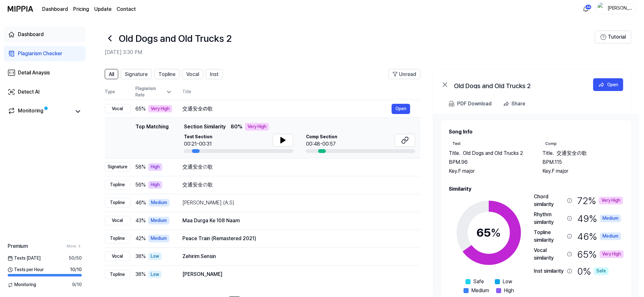 The image size is (644, 297). I want to click on button: Pricing, so click(81, 9).